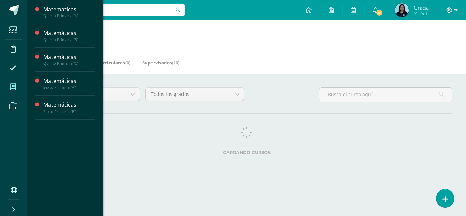 The width and height of the screenshot is (466, 216). I want to click on a: MatemáticasSexto Primaria "B", so click(69, 107).